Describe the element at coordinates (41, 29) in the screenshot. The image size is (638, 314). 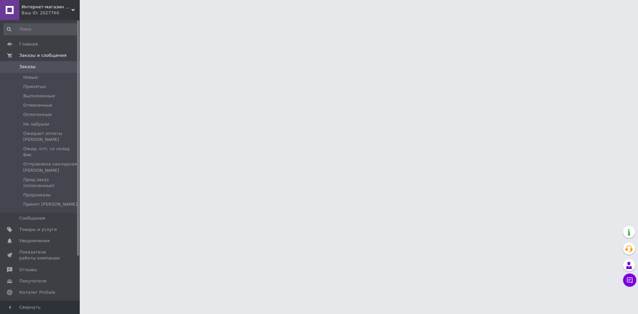
I see `input: Поиск` at that location.